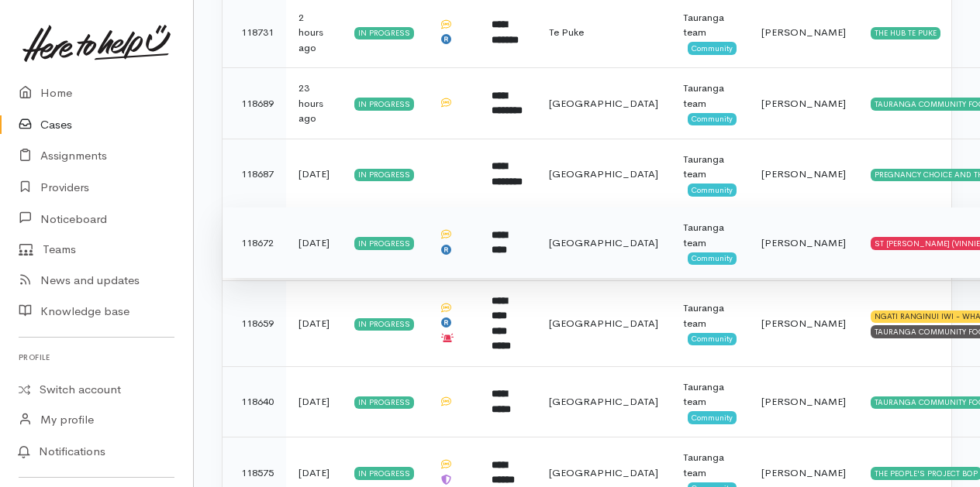  Describe the element at coordinates (566, 32) in the screenshot. I see `span: Te Puke` at that location.